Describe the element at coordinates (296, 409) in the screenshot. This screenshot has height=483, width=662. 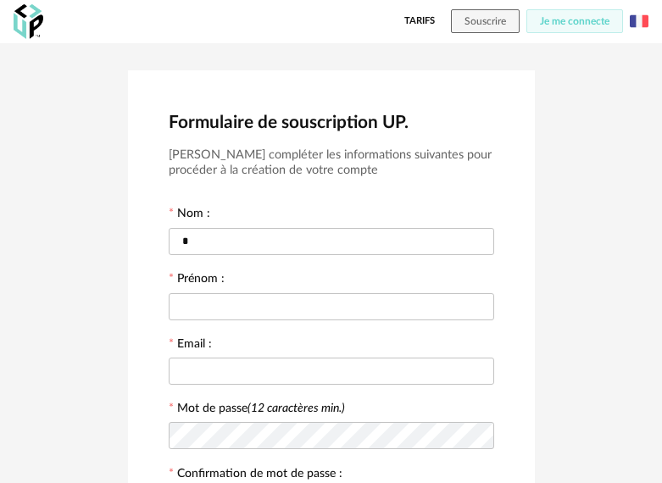
I see `i: (12 caractères min.)` at that location.